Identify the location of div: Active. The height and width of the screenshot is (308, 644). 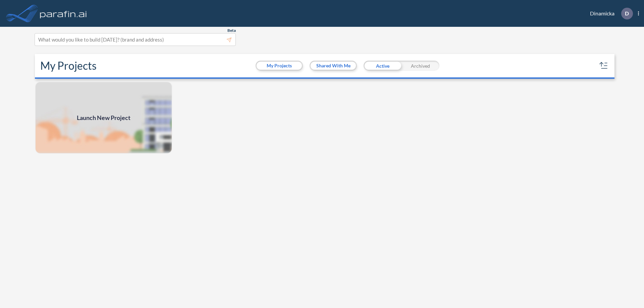
(382, 66).